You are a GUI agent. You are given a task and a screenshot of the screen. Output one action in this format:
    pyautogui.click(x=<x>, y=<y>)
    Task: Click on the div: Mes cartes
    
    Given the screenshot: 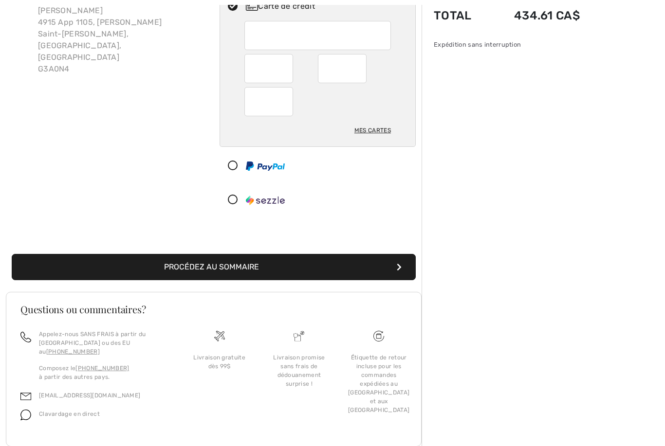 What is the action you would take?
    pyautogui.click(x=372, y=130)
    